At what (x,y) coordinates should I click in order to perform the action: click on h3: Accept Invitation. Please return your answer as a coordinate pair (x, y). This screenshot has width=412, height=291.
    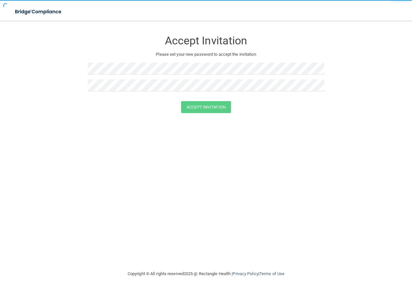
    Looking at the image, I should click on (206, 41).